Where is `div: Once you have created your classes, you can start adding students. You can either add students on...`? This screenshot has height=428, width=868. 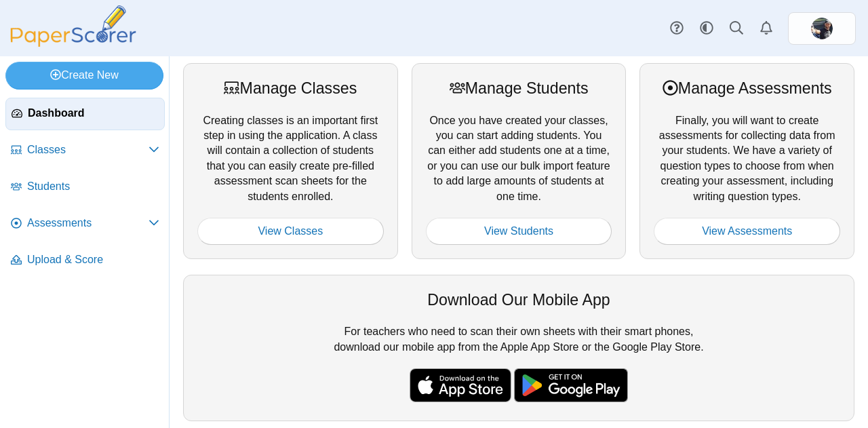
div: Once you have created your classes, you can start adding students. You can either add students on... is located at coordinates (519, 161).